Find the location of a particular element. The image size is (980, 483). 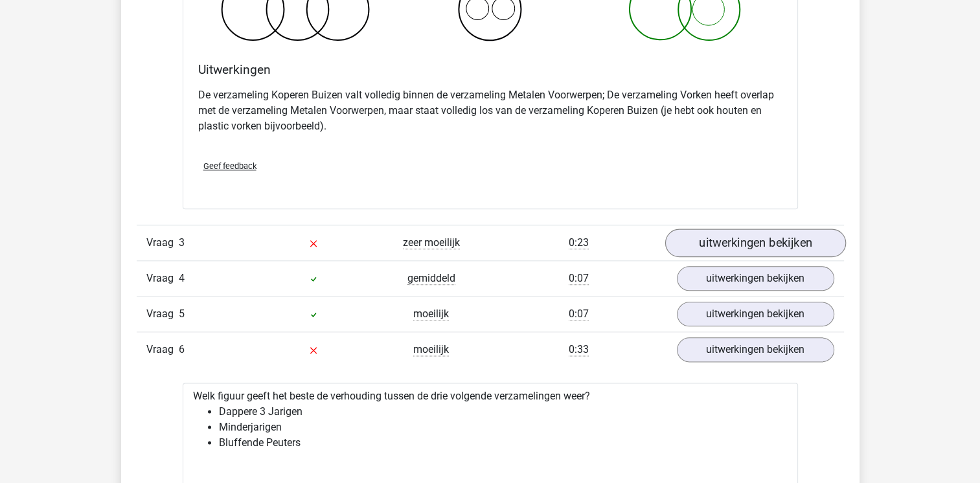

span: 5 is located at coordinates (181, 314).